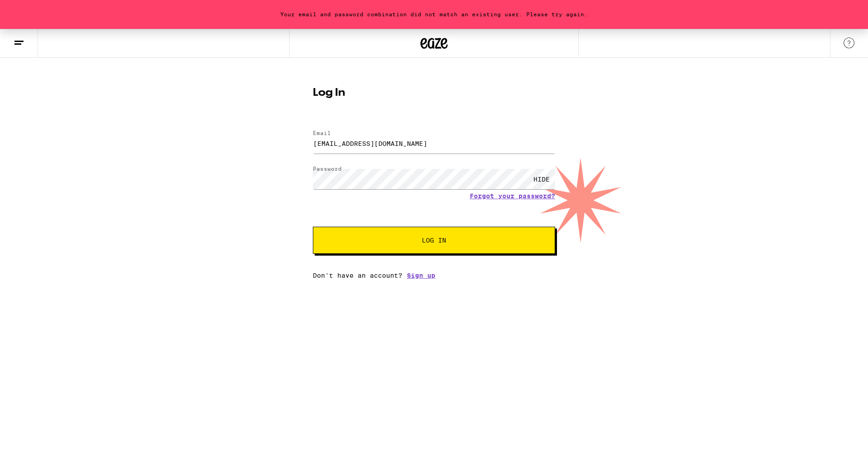 The image size is (868, 476). What do you see at coordinates (512, 196) in the screenshot?
I see `a: Forgot your password?` at bounding box center [512, 196].